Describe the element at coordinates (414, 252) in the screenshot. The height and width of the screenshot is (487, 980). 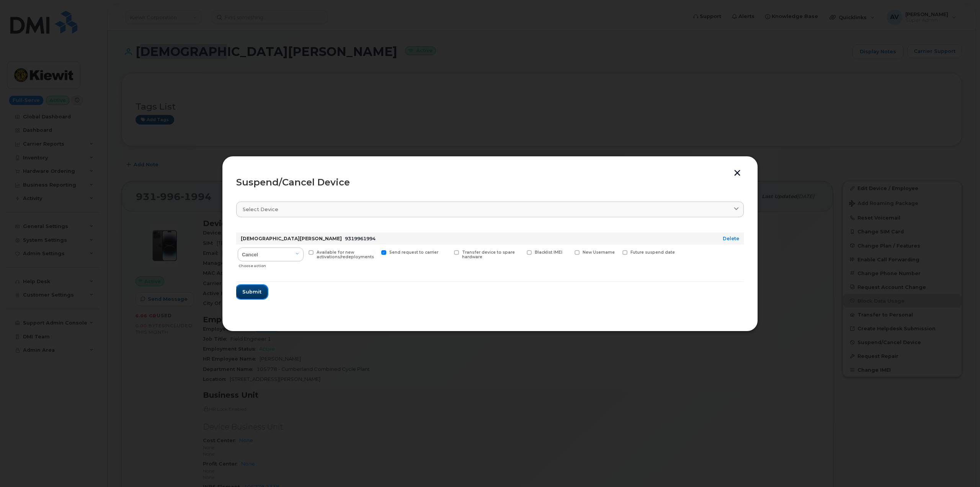
I see `span: Send request to carrier` at that location.